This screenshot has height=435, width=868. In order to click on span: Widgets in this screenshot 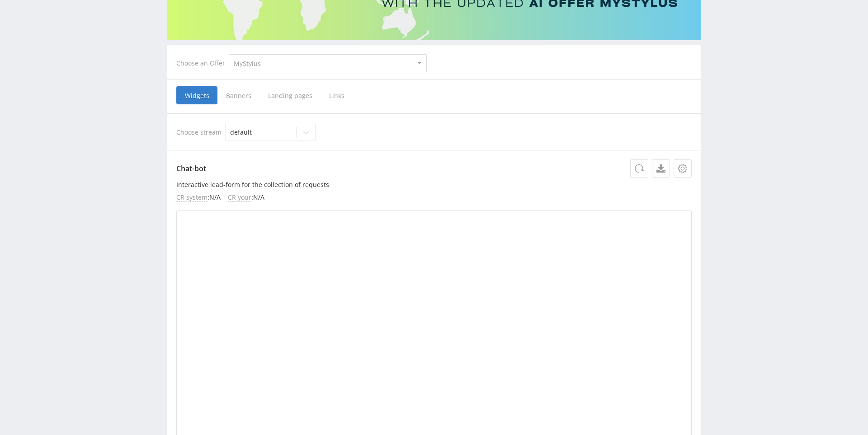, I will do `click(197, 95)`.